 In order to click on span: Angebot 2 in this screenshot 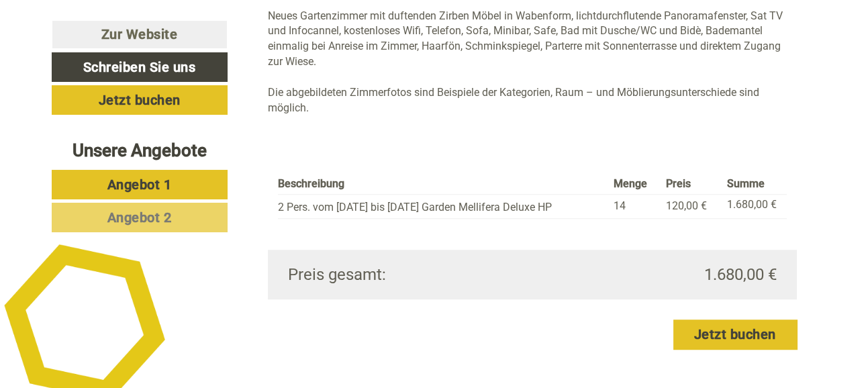, I will do `click(140, 218)`.